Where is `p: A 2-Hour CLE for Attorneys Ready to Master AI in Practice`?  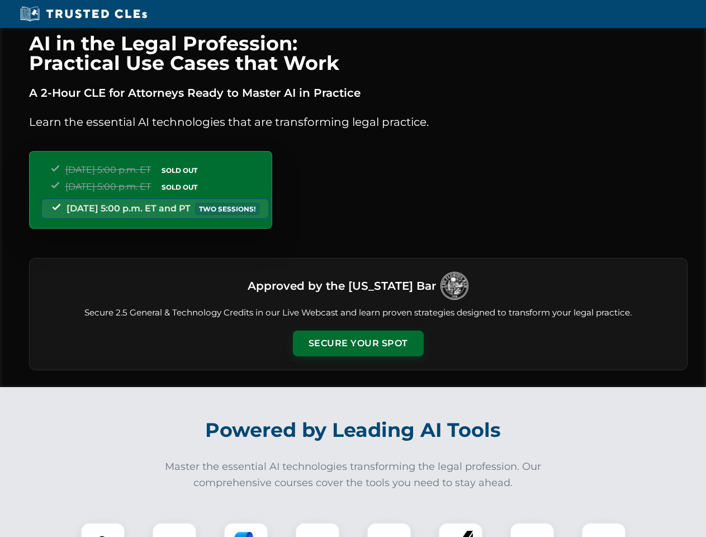 p: A 2-Hour CLE for Attorneys Ready to Master AI in Practice is located at coordinates (358, 93).